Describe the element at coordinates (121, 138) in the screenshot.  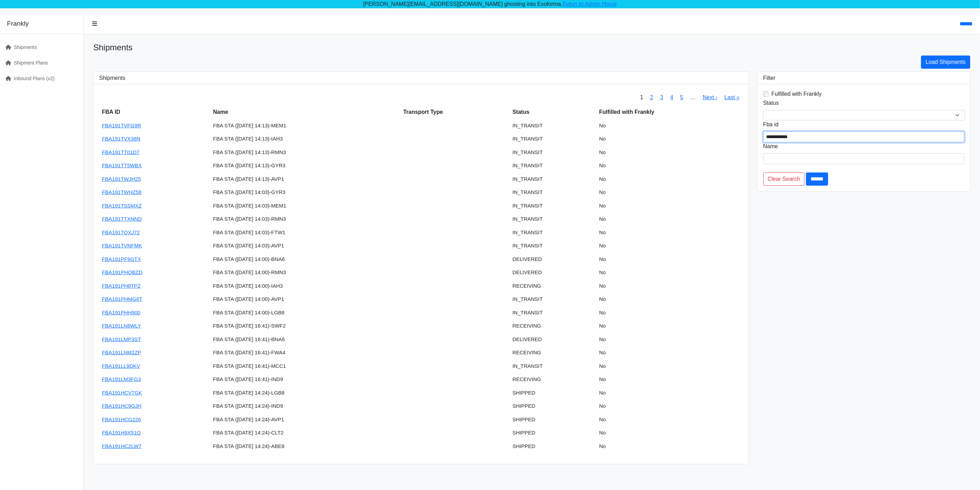
I see `a: FBA191TVX38N` at that location.